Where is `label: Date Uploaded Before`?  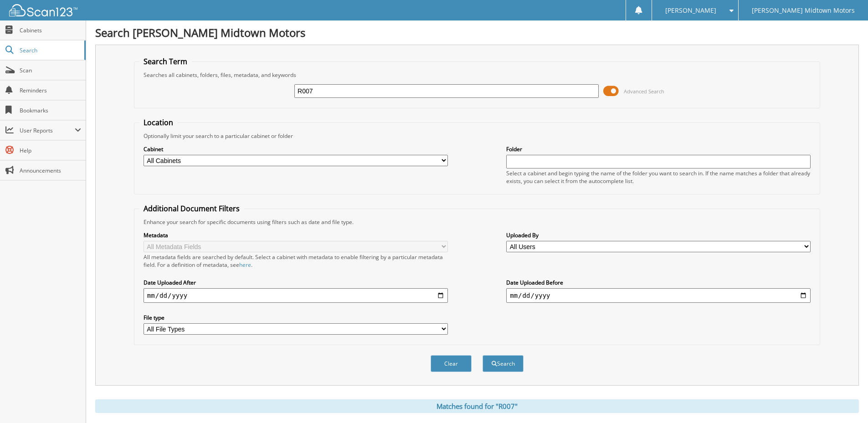
label: Date Uploaded Before is located at coordinates (658, 283).